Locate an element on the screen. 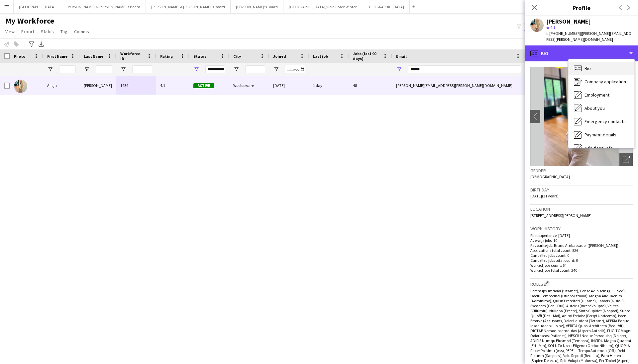  div: Payment details is located at coordinates (601, 135).